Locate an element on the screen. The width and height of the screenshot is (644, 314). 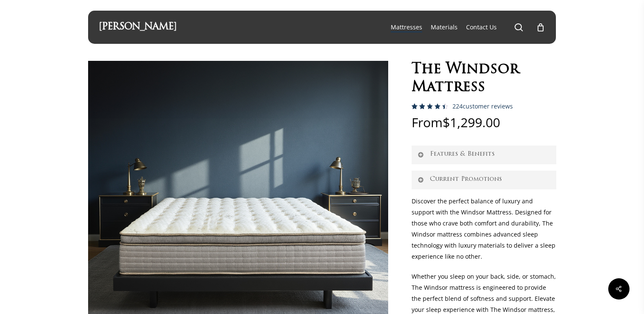
bdi: 1,299.00 is located at coordinates (471, 122).